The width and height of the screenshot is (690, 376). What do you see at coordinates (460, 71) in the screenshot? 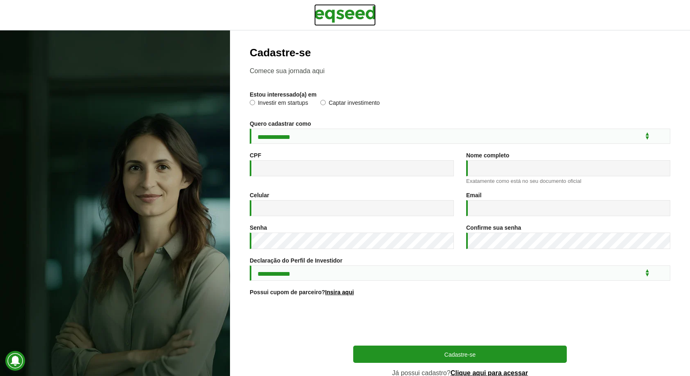
I see `p: Comece sua jornada aqui` at bounding box center [460, 71].